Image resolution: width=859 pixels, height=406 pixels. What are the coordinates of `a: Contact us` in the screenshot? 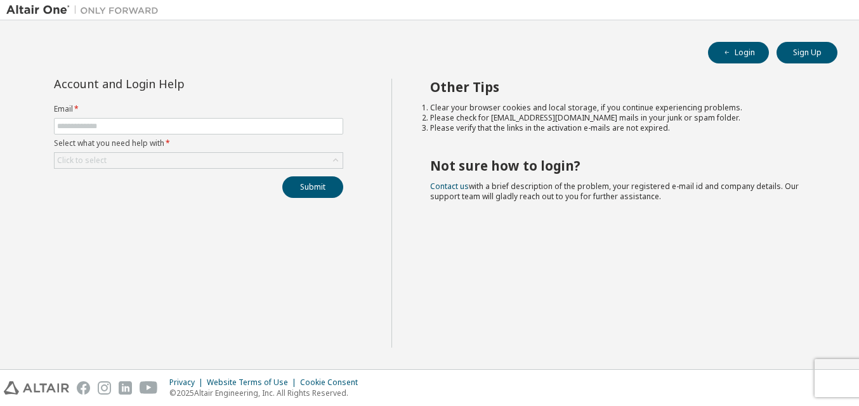 It's located at (449, 186).